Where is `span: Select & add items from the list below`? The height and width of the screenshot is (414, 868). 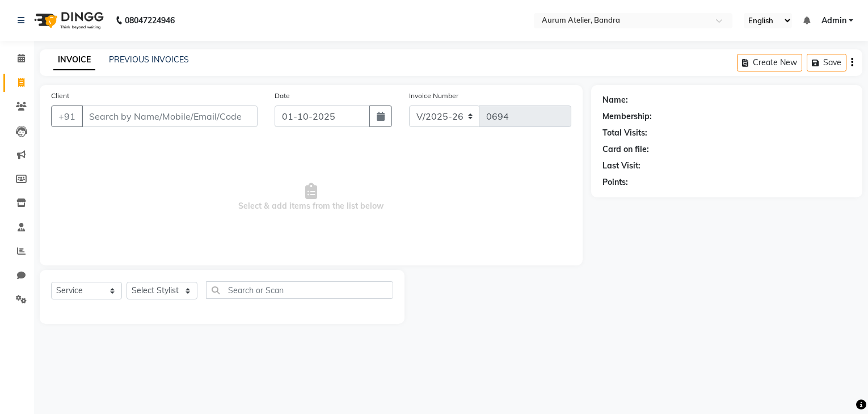 span: Select & add items from the list below is located at coordinates (311, 197).